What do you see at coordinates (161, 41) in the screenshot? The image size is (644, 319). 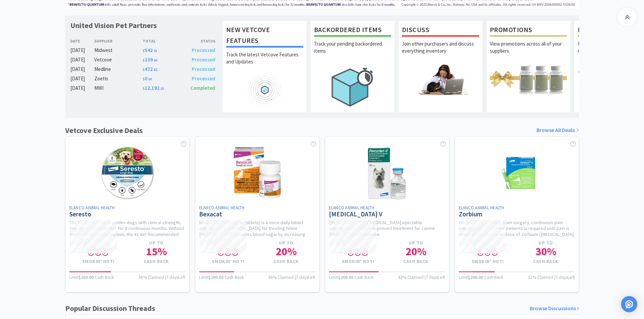 I see `div: Total` at bounding box center [161, 41].